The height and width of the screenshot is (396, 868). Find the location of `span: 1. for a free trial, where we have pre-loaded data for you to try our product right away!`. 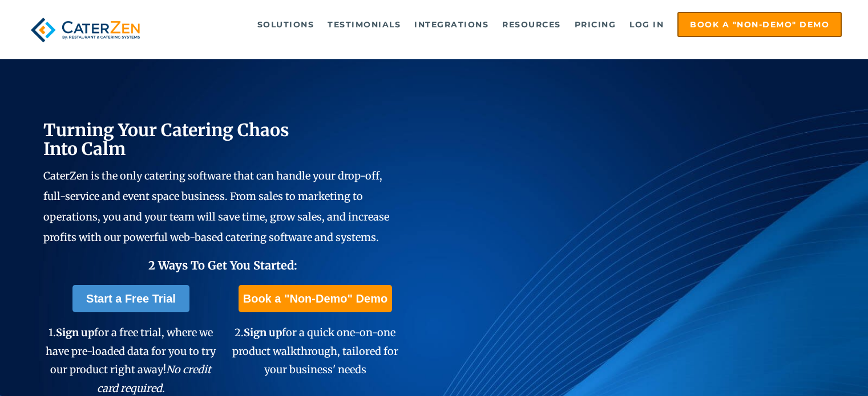

span: 1. for a free trial, where we have pre-loaded data for you to try our product right away! is located at coordinates (131, 360).